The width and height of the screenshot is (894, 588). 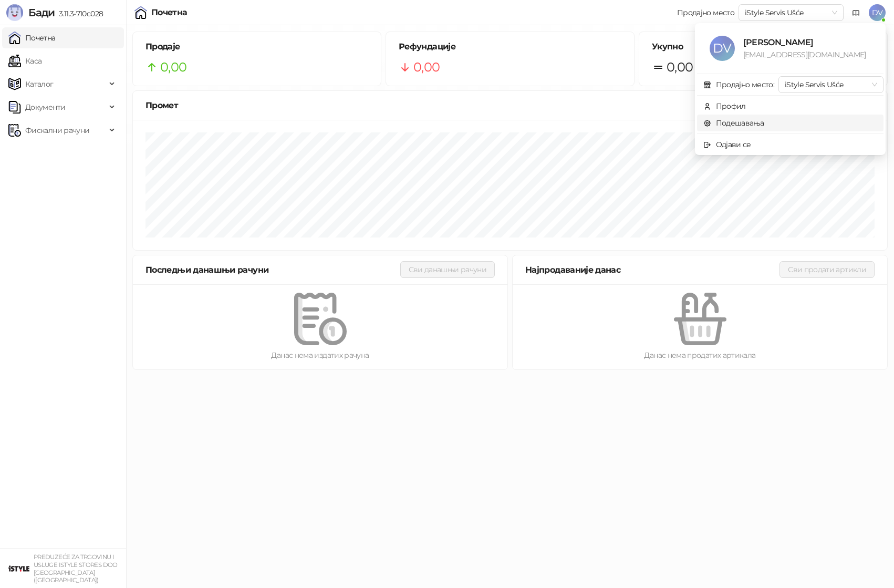 What do you see at coordinates (79, 13) in the screenshot?
I see `span: 3.11.3-710c028` at bounding box center [79, 13].